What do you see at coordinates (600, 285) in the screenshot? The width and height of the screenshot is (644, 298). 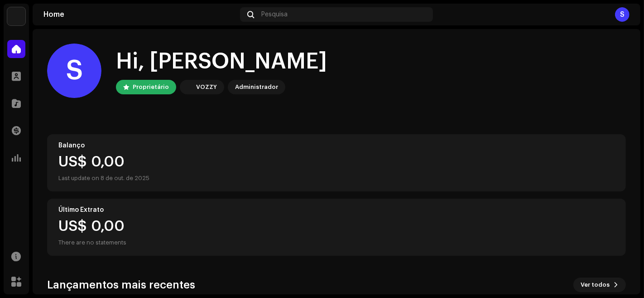 I see `button: Ver todos` at bounding box center [600, 285].